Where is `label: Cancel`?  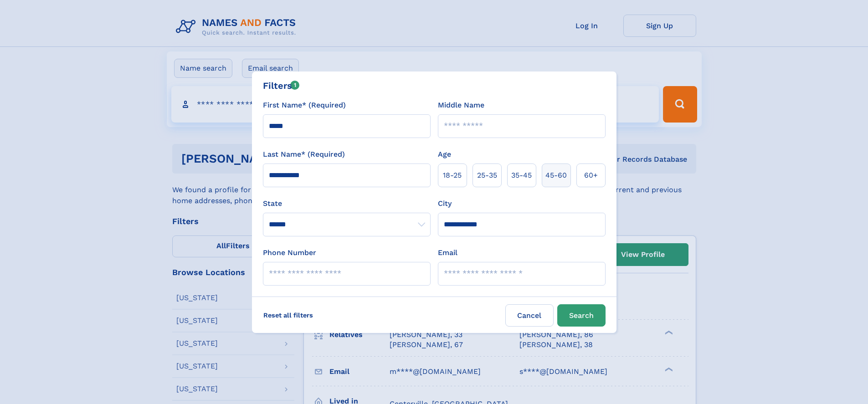 label: Cancel is located at coordinates (529, 315).